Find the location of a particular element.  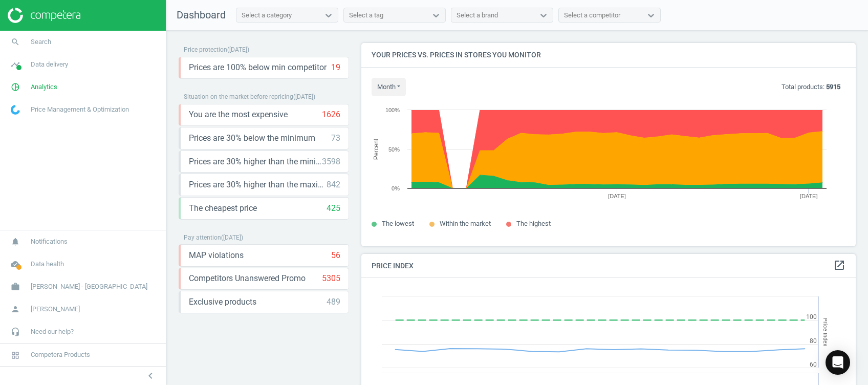

i: notifications is located at coordinates (16, 241).